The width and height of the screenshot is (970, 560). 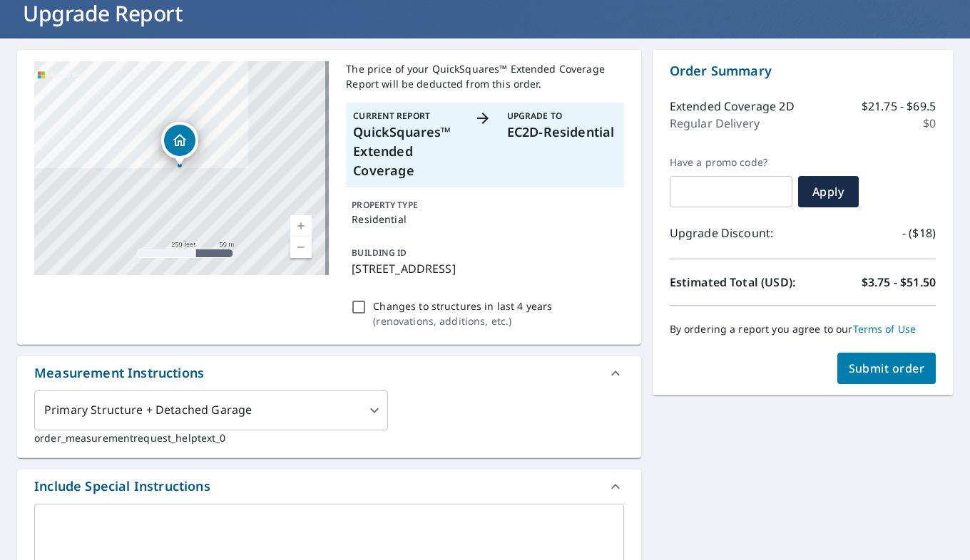 What do you see at coordinates (562, 132) in the screenshot?
I see `p: EC2D-Residential` at bounding box center [562, 132].